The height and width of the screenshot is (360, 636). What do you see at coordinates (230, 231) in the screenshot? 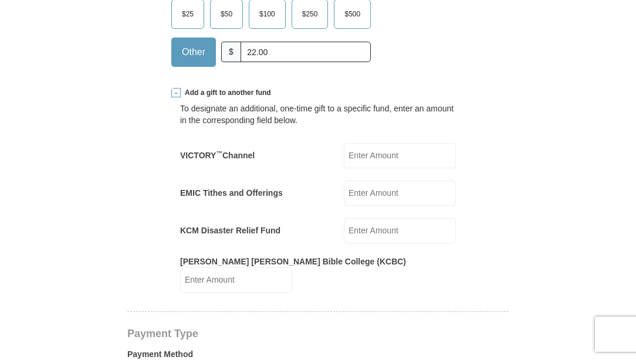
I see `label: KCM Disaster Relief Fund` at bounding box center [230, 231].